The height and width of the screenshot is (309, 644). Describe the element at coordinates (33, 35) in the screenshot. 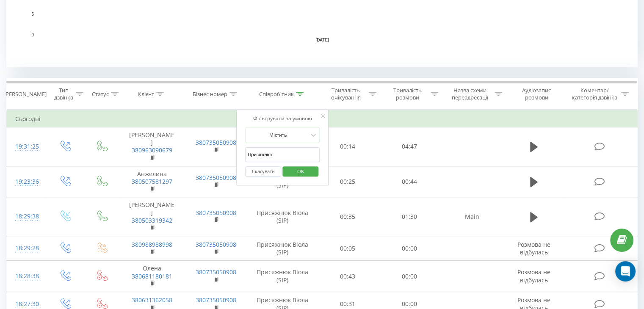

I see `text: 0` at that location.